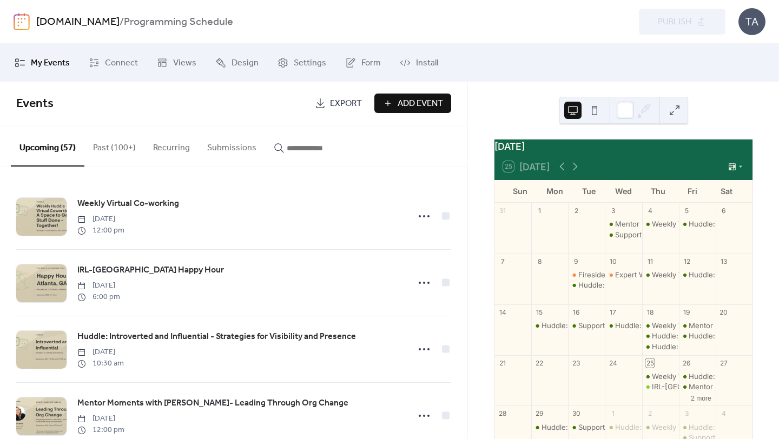 The height and width of the screenshot is (439, 779). What do you see at coordinates (302, 63) in the screenshot?
I see `a: Settings` at bounding box center [302, 63].